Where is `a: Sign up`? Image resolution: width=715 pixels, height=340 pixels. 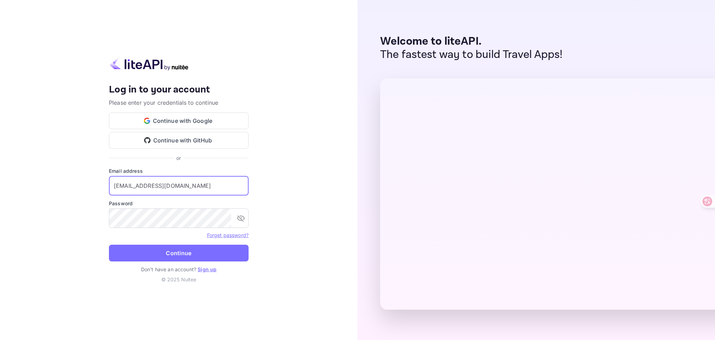
a: Sign up is located at coordinates (207, 269).